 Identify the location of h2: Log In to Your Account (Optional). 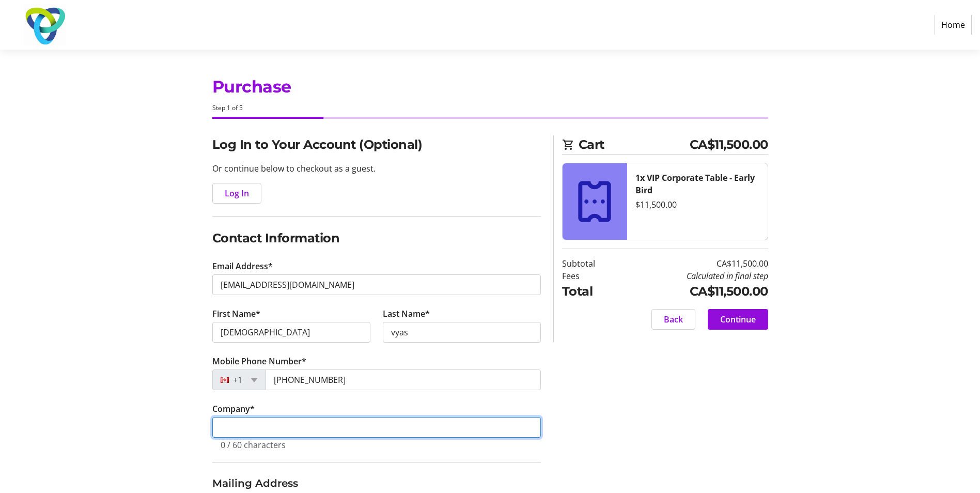
(377, 145).